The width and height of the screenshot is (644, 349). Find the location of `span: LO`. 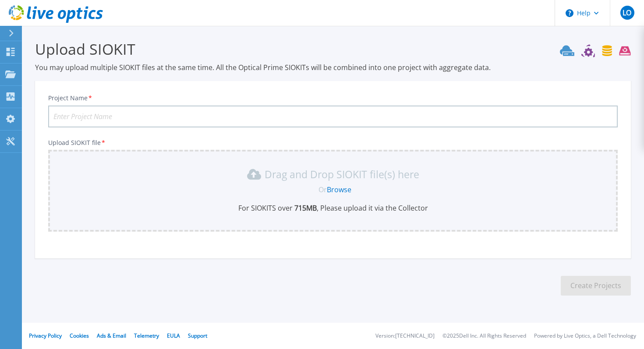

span: LO is located at coordinates (627, 13).